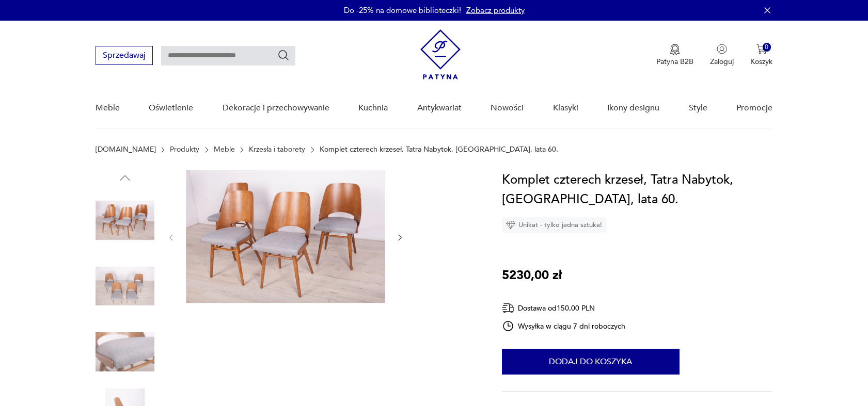 This screenshot has height=406, width=868. Describe the element at coordinates (124, 56) in the screenshot. I see `a: Sprzedawaj` at that location.